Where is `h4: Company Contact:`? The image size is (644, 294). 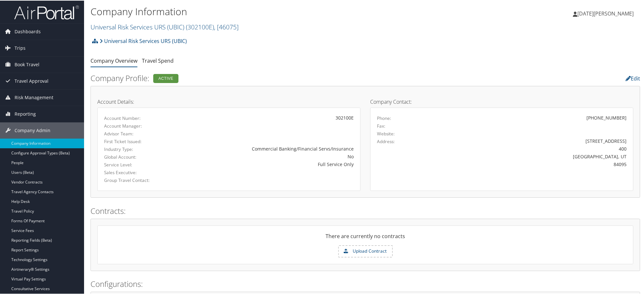 h4: Company Contact: is located at coordinates (502, 101).